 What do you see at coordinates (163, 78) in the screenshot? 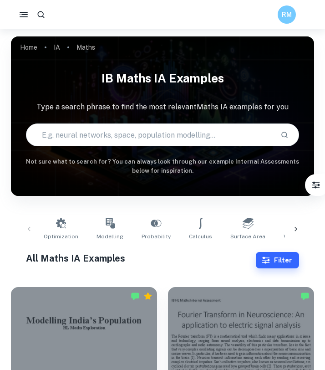
I see `h1: IB Maths IA examples` at bounding box center [163, 78].